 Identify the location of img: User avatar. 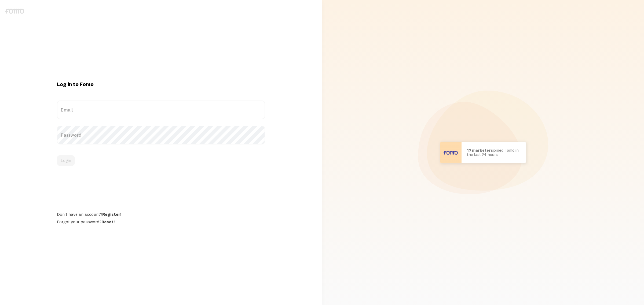
(451, 152).